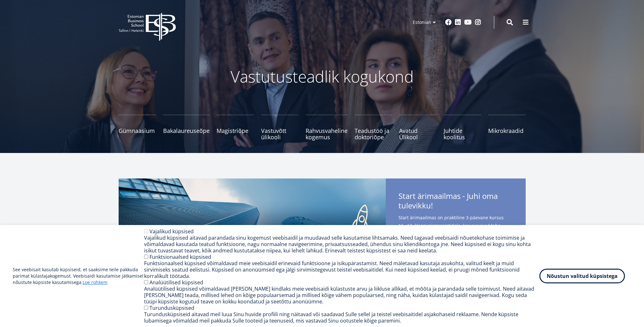 This screenshot has height=327, width=644. I want to click on a: Instagram, so click(478, 22).